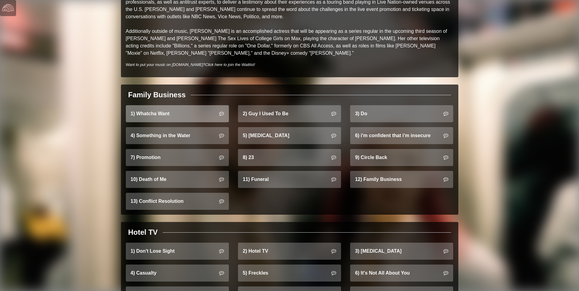 The width and height of the screenshot is (579, 291). I want to click on a: 3) Do, so click(402, 114).